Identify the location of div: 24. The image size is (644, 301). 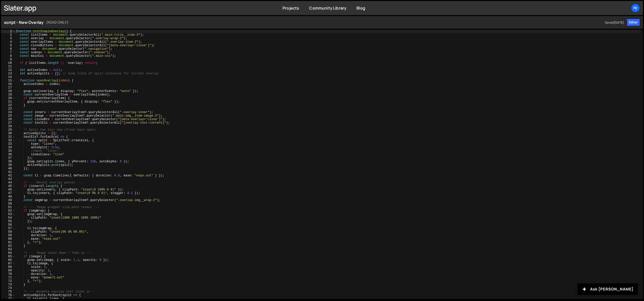
(8, 112).